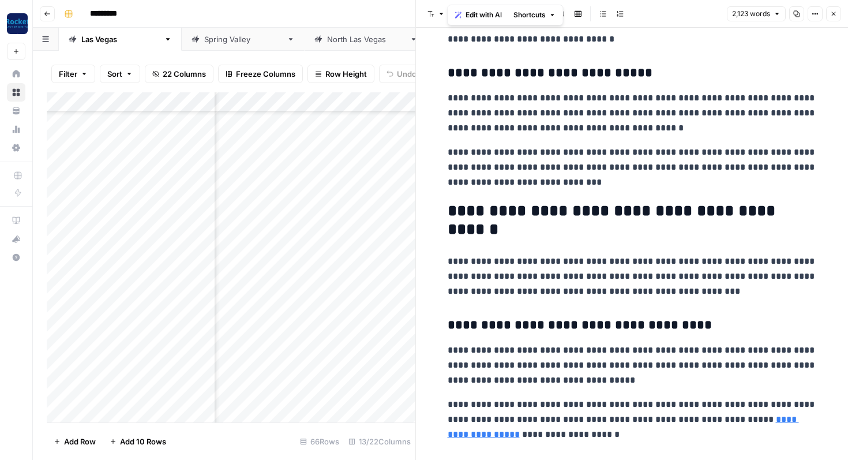 The width and height of the screenshot is (848, 460). What do you see at coordinates (179, 74) in the screenshot?
I see `button: 22 Columns` at bounding box center [179, 74].